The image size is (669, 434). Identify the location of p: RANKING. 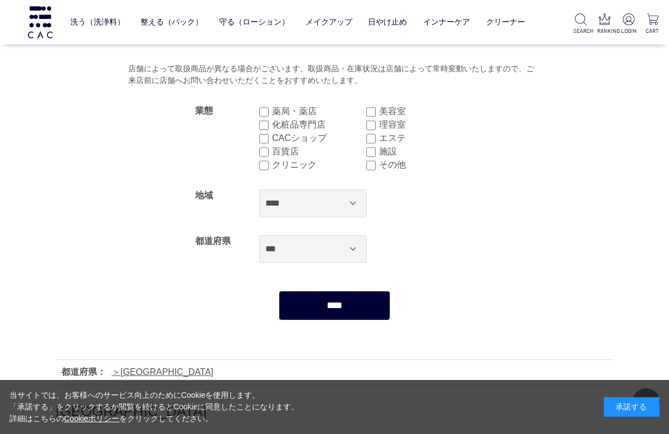
(604, 31).